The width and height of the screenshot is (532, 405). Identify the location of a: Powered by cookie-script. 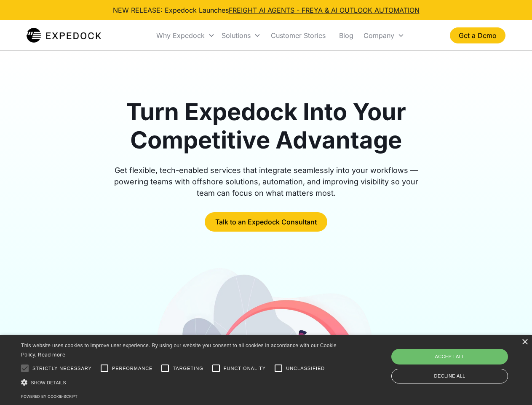
(50, 396).